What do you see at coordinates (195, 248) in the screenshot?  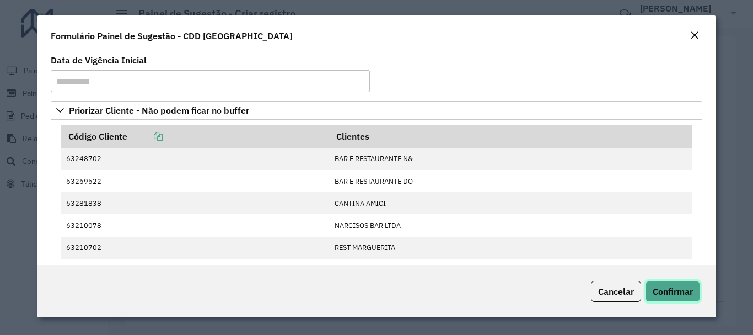 I see `td: 63210702` at bounding box center [195, 248].